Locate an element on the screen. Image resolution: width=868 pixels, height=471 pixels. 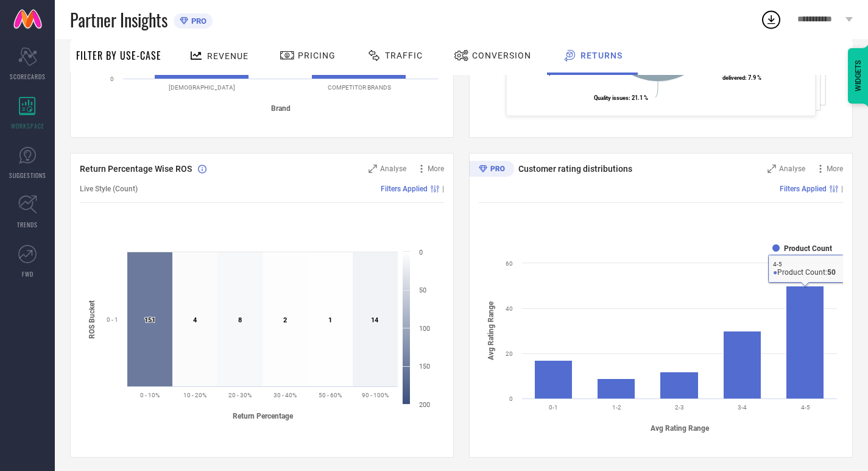
text: 50 is located at coordinates (423, 290).